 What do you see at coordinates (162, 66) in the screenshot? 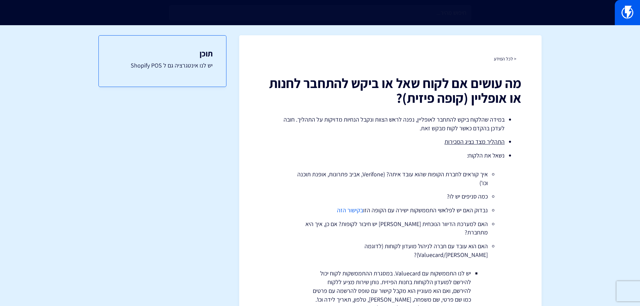
I see `a: יש לנו אינטגרציה גם ל Shopify POS` at bounding box center [162, 66].